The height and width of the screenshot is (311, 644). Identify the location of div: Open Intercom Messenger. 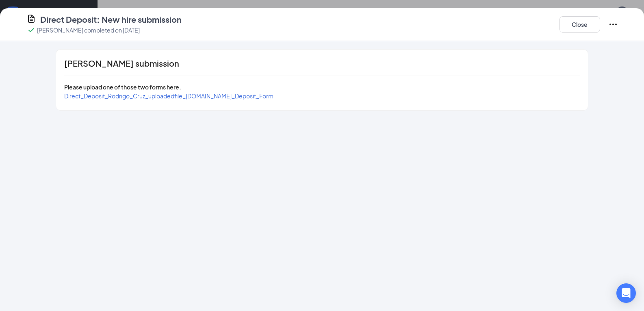
(626, 293).